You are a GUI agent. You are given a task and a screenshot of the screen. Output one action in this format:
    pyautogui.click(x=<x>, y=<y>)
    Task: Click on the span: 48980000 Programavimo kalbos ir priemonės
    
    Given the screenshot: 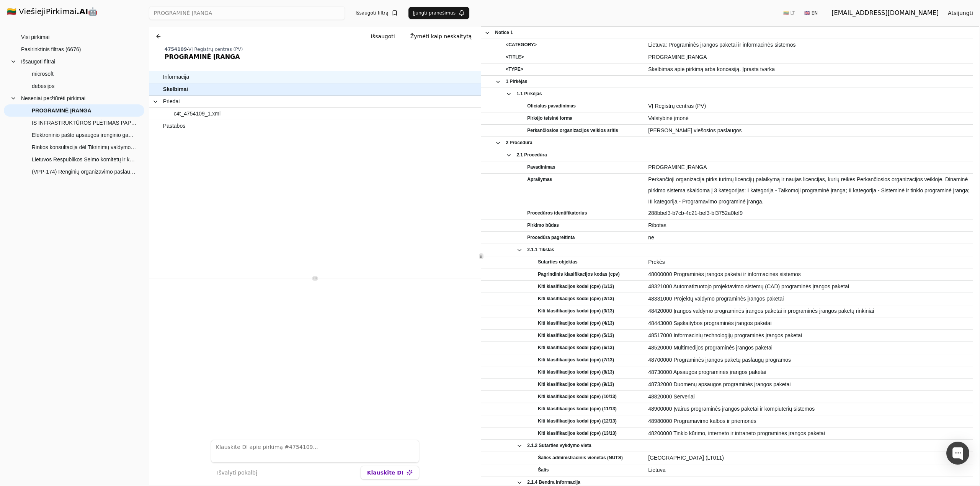 What is the action you would take?
    pyautogui.click(x=809, y=421)
    